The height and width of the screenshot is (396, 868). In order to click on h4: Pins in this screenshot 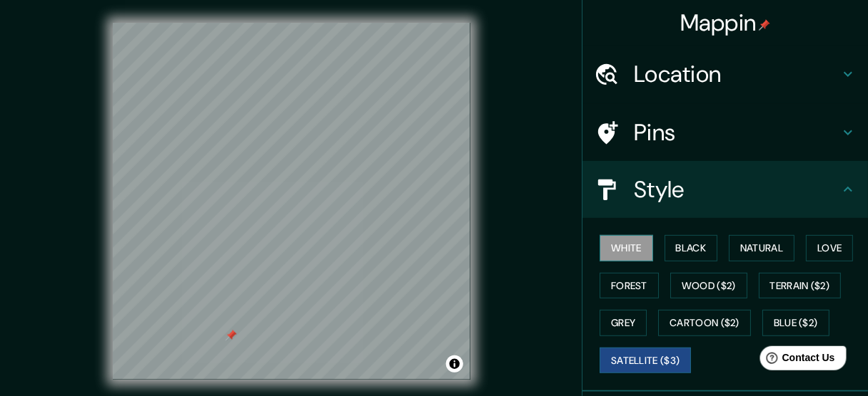, I will do `click(736, 132)`.